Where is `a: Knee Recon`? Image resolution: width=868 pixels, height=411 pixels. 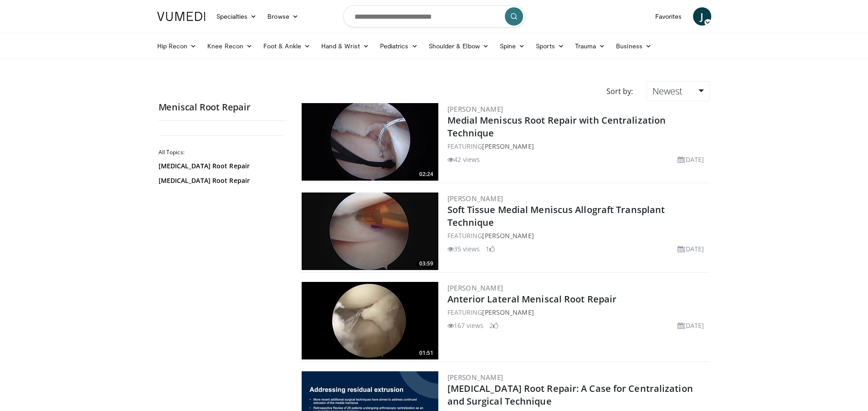
a: Knee Recon is located at coordinates (230, 46).